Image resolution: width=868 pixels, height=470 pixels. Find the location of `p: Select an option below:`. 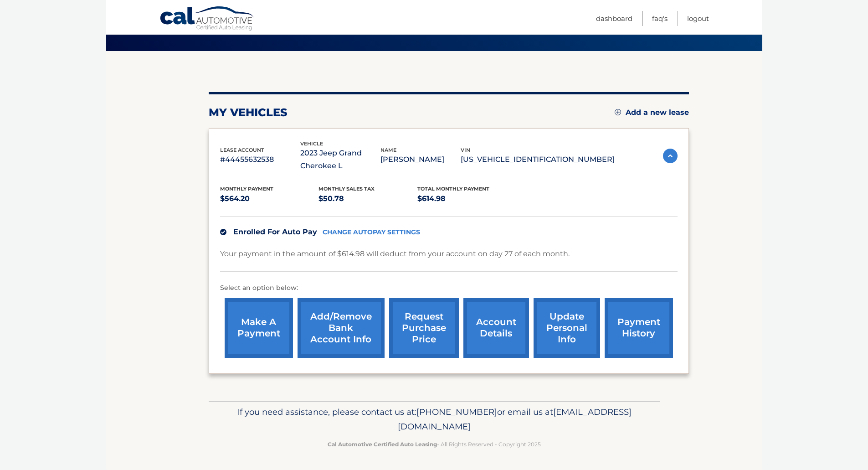

p: Select an option below: is located at coordinates (449, 288).